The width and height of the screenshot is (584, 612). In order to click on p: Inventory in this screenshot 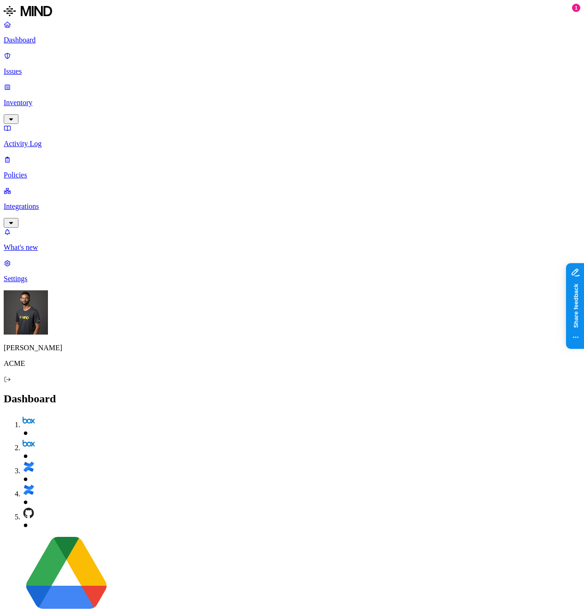, I will do `click(292, 103)`.